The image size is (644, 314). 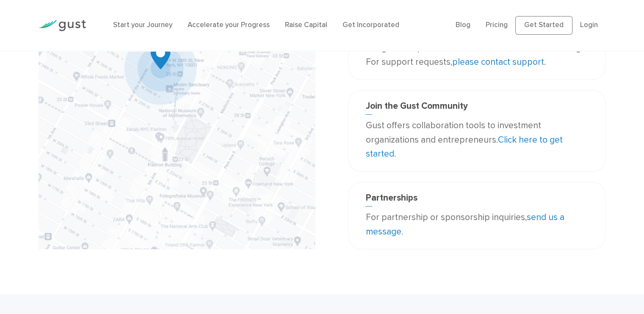 What do you see at coordinates (371, 25) in the screenshot?
I see `a: Get Incorporated` at bounding box center [371, 25].